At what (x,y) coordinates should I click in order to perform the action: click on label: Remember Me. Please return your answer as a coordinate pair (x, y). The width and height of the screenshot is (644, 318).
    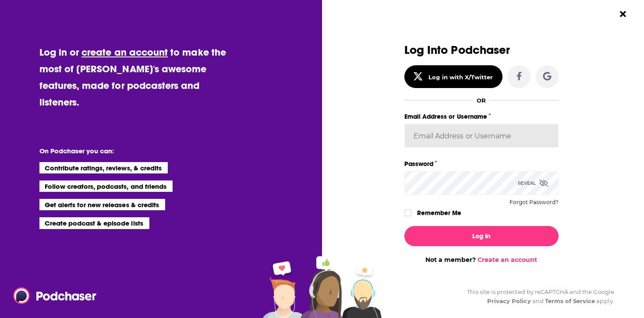
    Looking at the image, I should click on (439, 213).